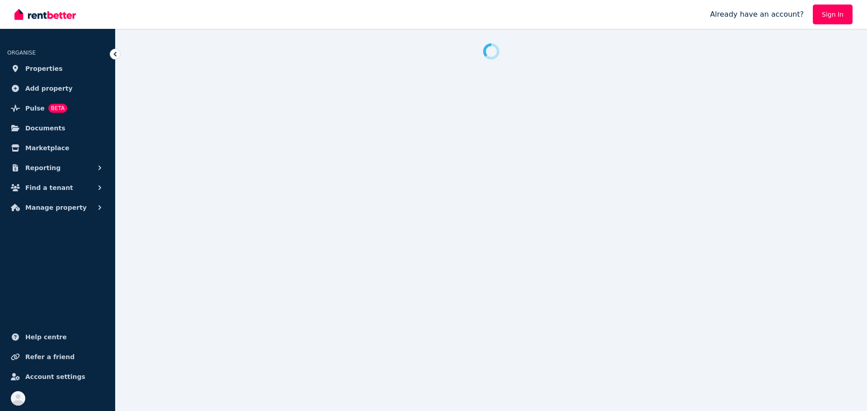 The width and height of the screenshot is (867, 411). What do you see at coordinates (57, 377) in the screenshot?
I see `a: Account settings` at bounding box center [57, 377].